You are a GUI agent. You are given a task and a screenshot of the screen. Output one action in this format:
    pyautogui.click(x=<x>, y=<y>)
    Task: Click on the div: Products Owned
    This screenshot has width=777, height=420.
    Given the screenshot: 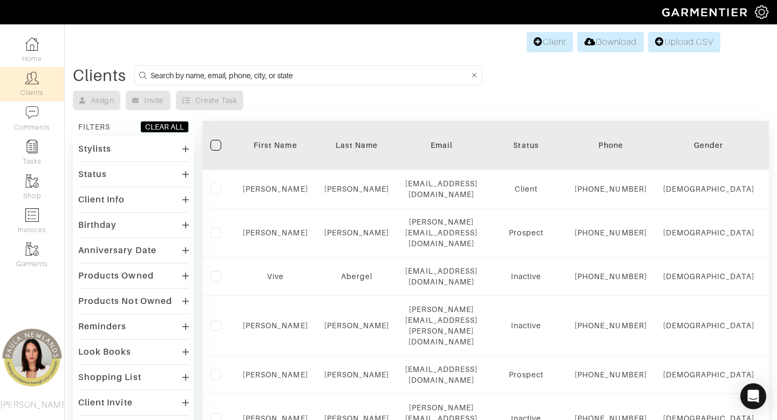 What is the action you would take?
    pyautogui.click(x=116, y=276)
    